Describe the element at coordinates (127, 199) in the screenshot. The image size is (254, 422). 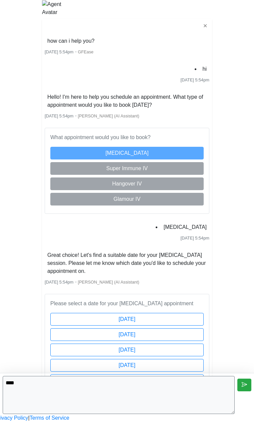
I see `button: Glamour IV` at that location.